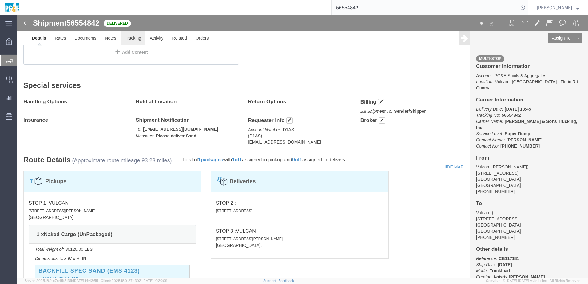  Describe the element at coordinates (134, 281) in the screenshot. I see `span: Client: 2025.18.0-27d3021` at that location.